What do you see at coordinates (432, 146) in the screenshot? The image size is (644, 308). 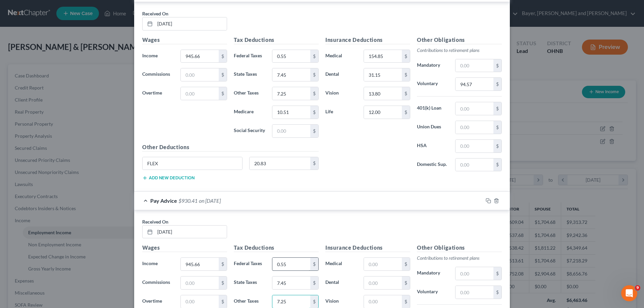 I see `label: HSA` at bounding box center [432, 146].